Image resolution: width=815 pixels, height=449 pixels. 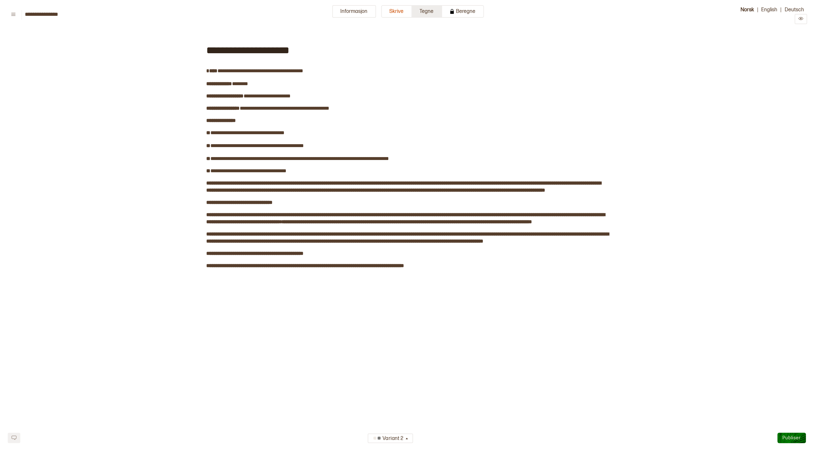 I want to click on a: Tegne, so click(x=427, y=15).